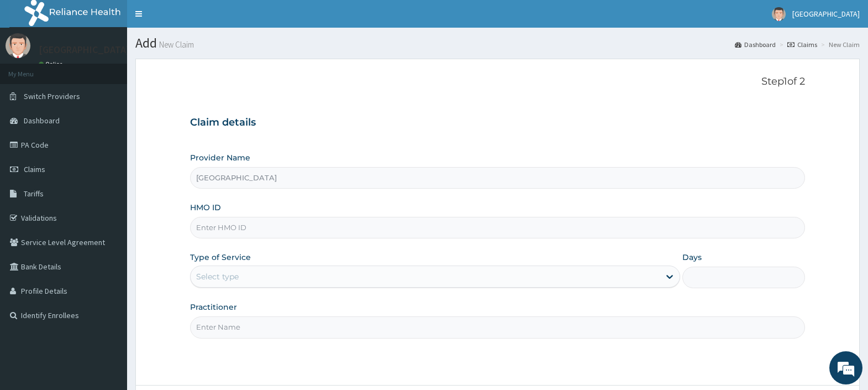 Image resolution: width=868 pixels, height=390 pixels. What do you see at coordinates (802, 44) in the screenshot?
I see `a: Claims` at bounding box center [802, 44].